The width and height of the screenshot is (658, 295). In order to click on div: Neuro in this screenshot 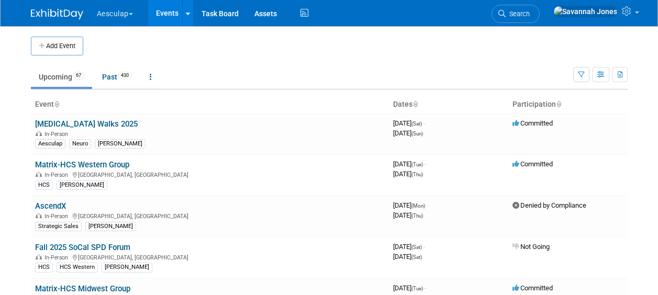, I will do `click(80, 144)`.